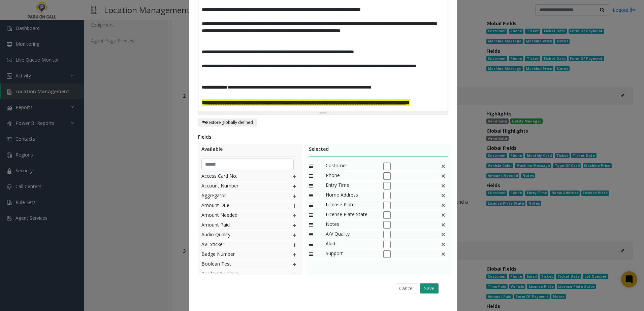 The width and height of the screenshot is (644, 311). What do you see at coordinates (378, 152) in the screenshot?
I see `div: Selected` at bounding box center [378, 152].